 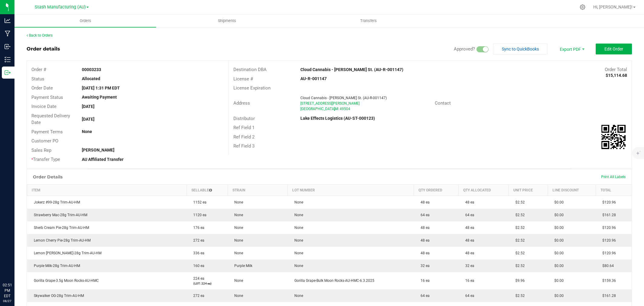 I want to click on span: Purple Milk, so click(x=242, y=265).